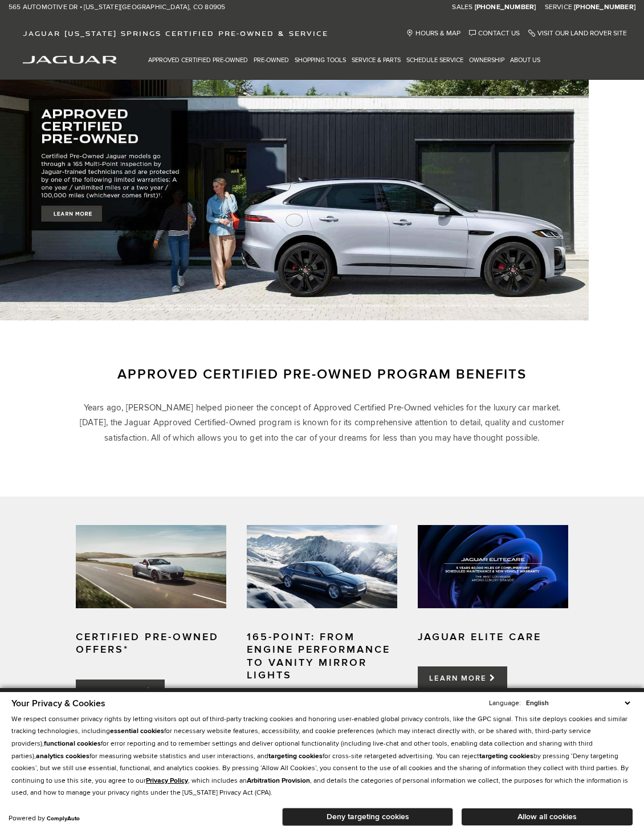 Image resolution: width=644 pixels, height=834 pixels. Describe the element at coordinates (62, 756) in the screenshot. I see `strong: analytics cookies` at that location.